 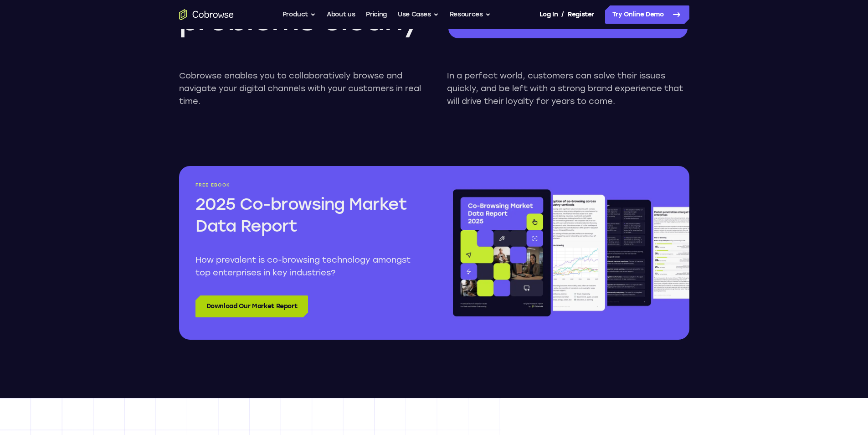 I want to click on a: Pricing, so click(x=377, y=14).